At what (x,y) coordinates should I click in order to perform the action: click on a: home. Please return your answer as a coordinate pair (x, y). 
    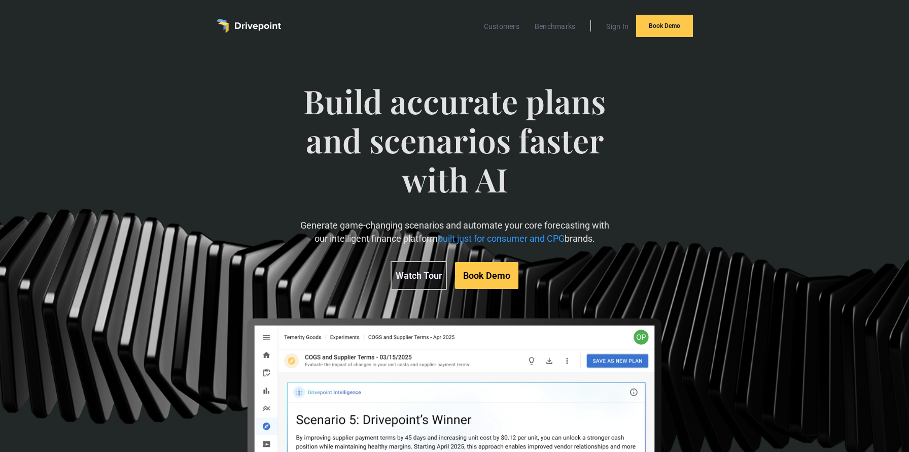
    Looking at the image, I should click on (249, 26).